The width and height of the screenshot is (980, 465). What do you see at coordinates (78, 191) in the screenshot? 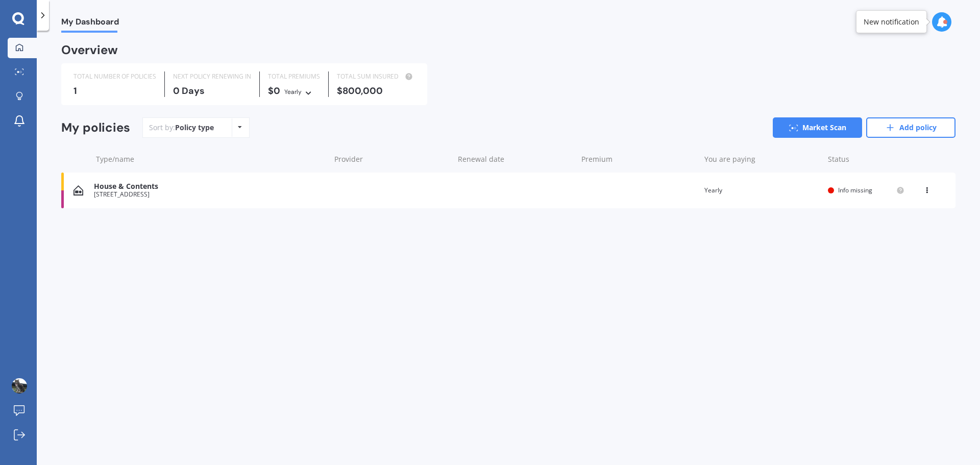
I see `img: House & Contents` at bounding box center [78, 191].